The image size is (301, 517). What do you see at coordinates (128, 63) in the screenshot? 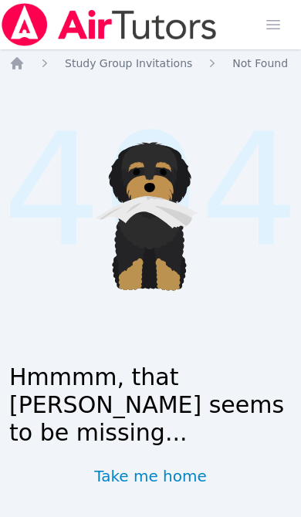
I see `a: Study Group Invitations` at bounding box center [128, 63].